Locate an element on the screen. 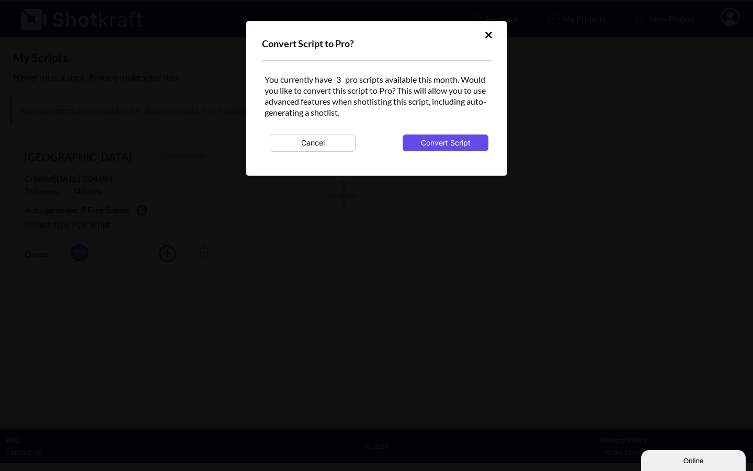 Image resolution: width=753 pixels, height=471 pixels. div: You currently have pro scripts available this month. Would you like to convert this script to Pro... is located at coordinates (377, 115).